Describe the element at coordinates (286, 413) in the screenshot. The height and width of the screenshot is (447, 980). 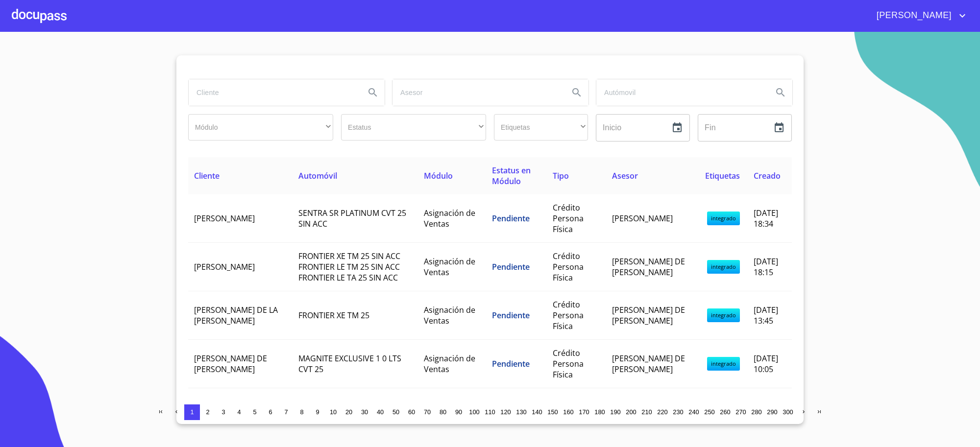
I see `button: 7` at that location.